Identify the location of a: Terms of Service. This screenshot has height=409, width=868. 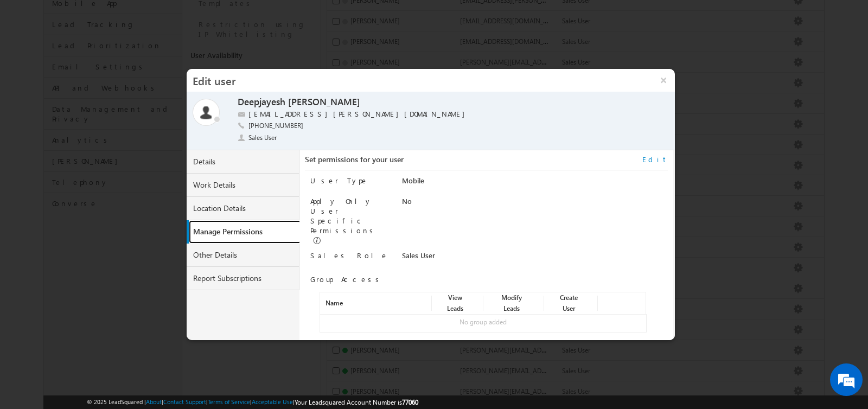
(229, 401).